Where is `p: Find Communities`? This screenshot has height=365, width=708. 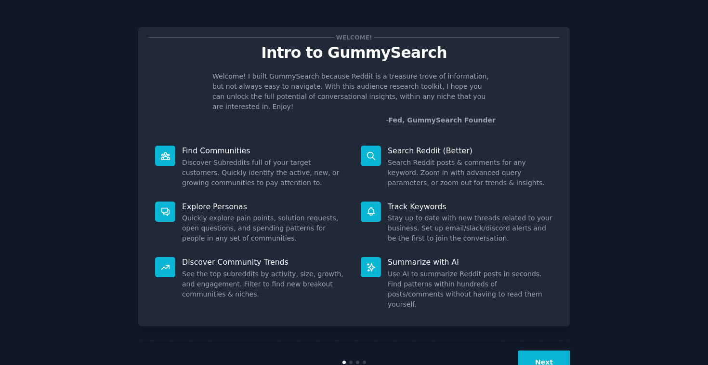 p: Find Communities is located at coordinates (265, 150).